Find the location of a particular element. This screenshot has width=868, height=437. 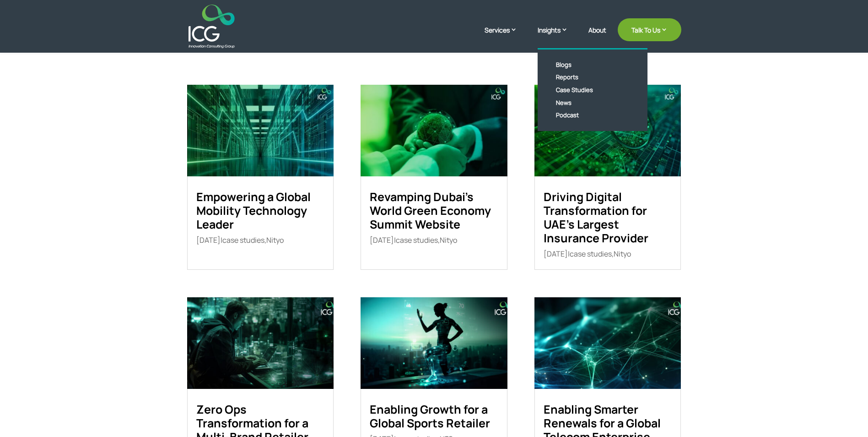

a: About is located at coordinates (597, 37).